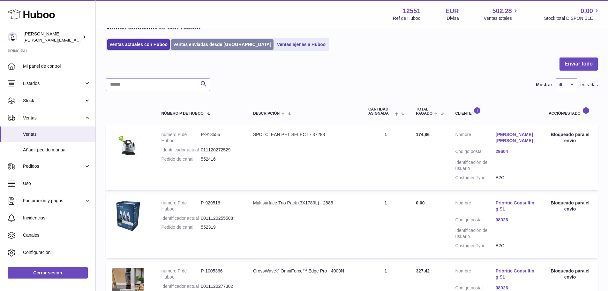  Describe the element at coordinates (57, 66) in the screenshot. I see `span: Mi panel de control` at that location.